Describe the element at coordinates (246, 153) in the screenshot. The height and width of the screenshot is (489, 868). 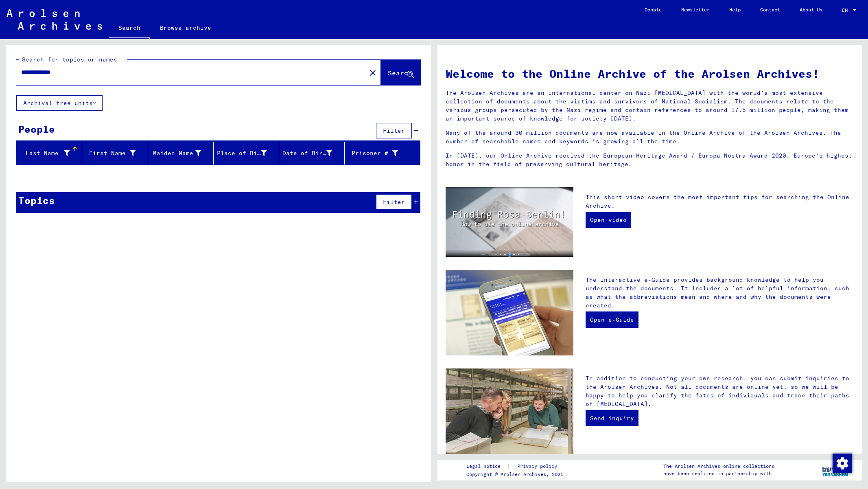
I see `mat-header-cell: Place of Birth` at that location.